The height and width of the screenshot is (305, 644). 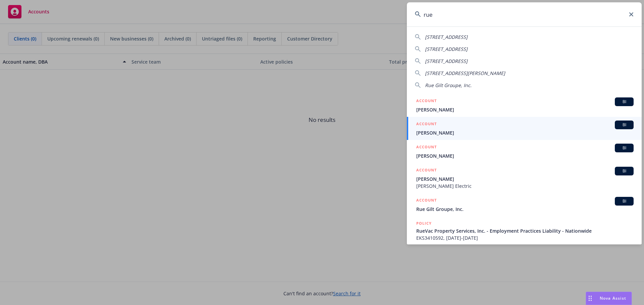 I want to click on span: RueVac Property Services, Inc. - Employment Practices Liability - Nationwide, so click(x=525, y=231).